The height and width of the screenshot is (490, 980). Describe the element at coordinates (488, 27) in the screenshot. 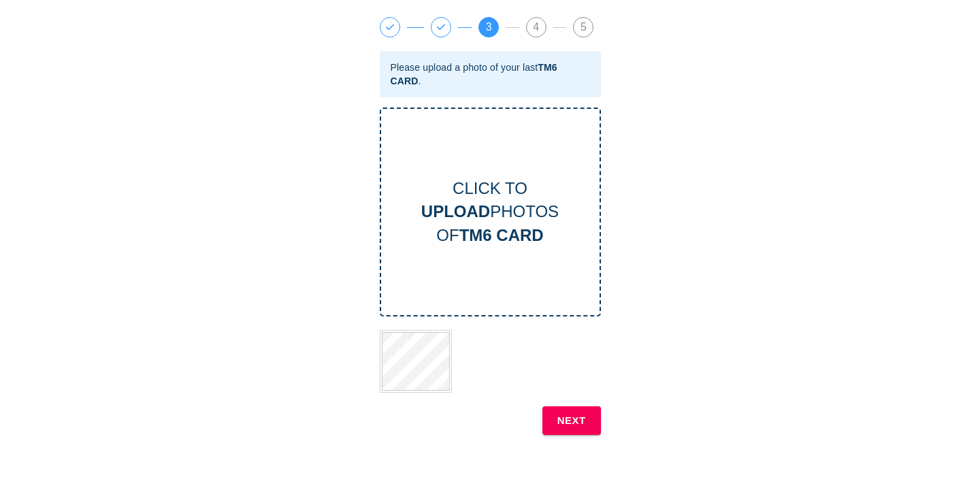

I see `span: 3` at that location.